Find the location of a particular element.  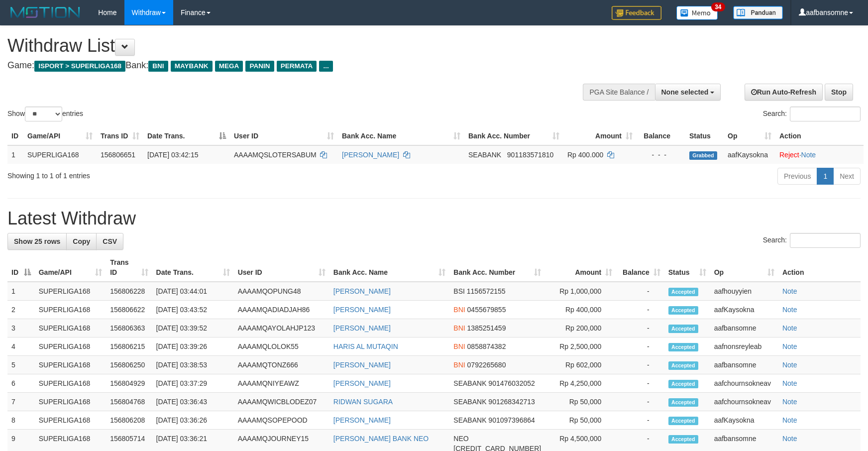

span: 156806651 is located at coordinates (118, 155).